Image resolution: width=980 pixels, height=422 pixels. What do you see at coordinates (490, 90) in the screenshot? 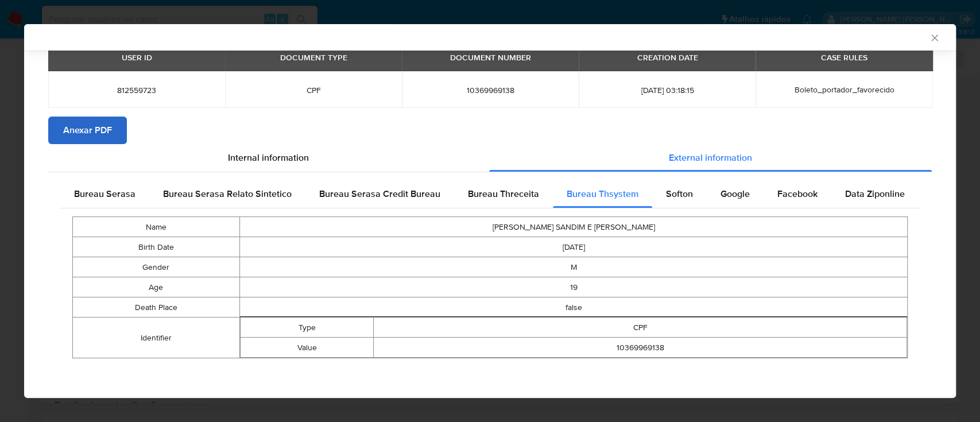
I see `span: 10369969138` at bounding box center [490, 90].